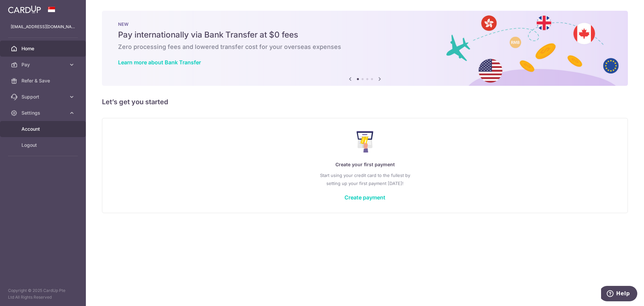 The width and height of the screenshot is (644, 306). Describe the element at coordinates (365, 35) in the screenshot. I see `h5: Pay internationally via Bank Transfer at $0 fees` at that location.